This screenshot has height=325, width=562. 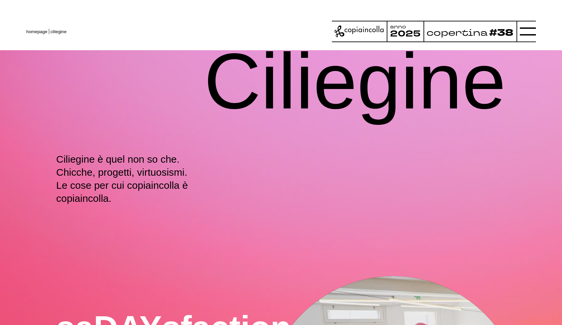 What do you see at coordinates (59, 31) in the screenshot?
I see `span: ciliegine` at bounding box center [59, 31].